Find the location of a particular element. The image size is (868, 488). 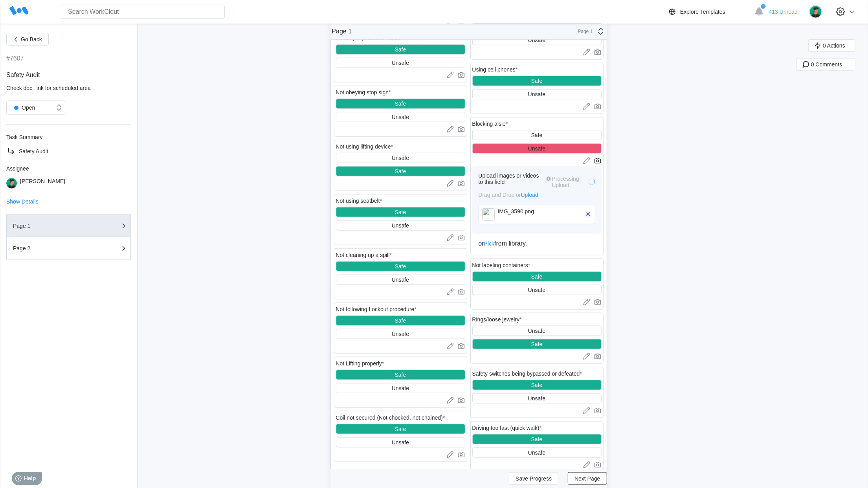

span: Show Details is located at coordinates (22, 201).